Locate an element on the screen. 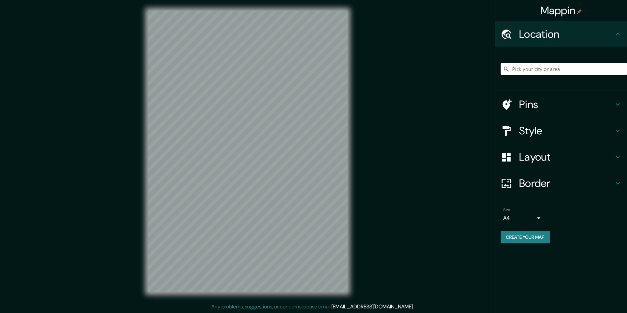  div: Location is located at coordinates (561, 34).